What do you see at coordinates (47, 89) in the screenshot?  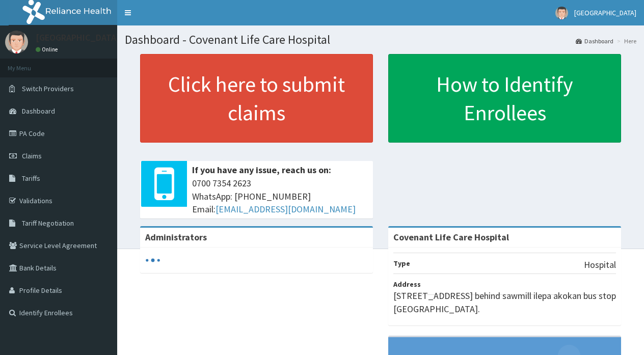 I see `span: Switch Providers` at bounding box center [47, 89].